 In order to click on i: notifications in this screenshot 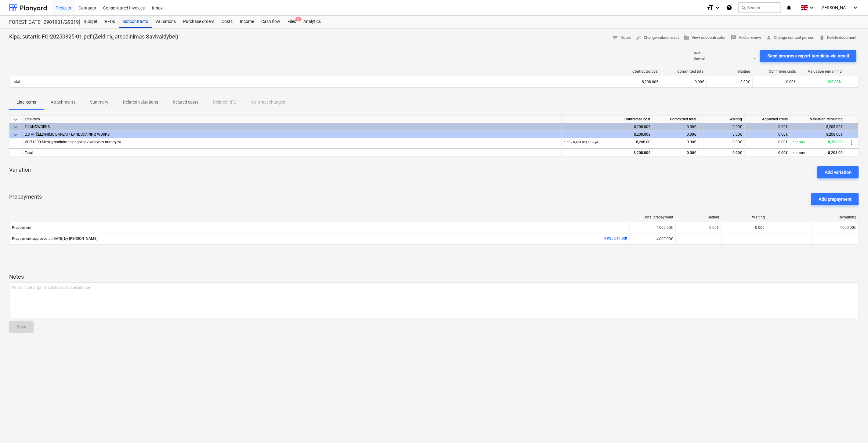, I will do `click(789, 7)`.